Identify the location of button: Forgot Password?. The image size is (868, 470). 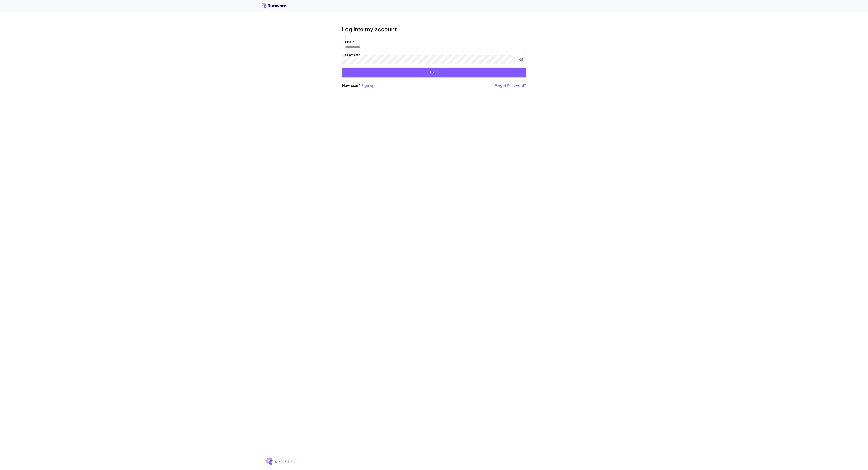
(511, 86).